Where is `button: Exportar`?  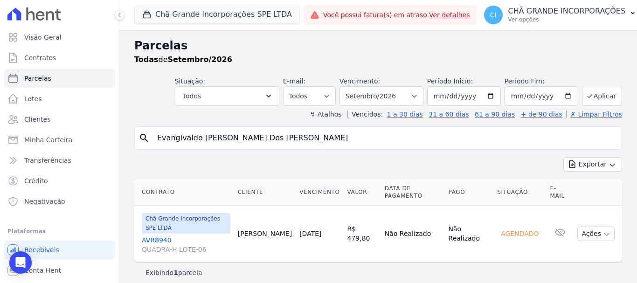 button: Exportar is located at coordinates (593, 164).